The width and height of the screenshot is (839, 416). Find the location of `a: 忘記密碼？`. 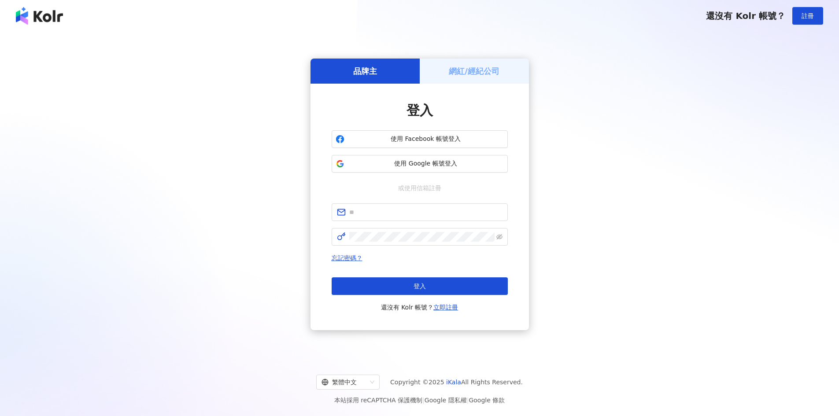

a: 忘記密碼？ is located at coordinates (347, 258).